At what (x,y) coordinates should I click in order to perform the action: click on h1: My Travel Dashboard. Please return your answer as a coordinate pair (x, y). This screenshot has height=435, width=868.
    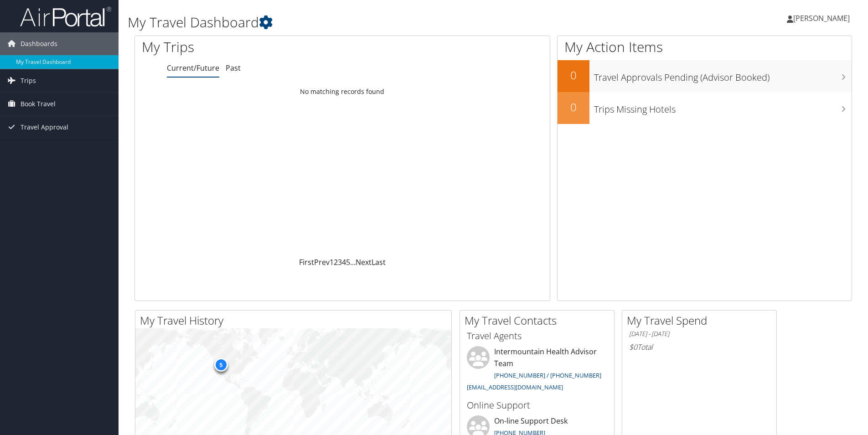
    Looking at the image, I should click on (371, 22).